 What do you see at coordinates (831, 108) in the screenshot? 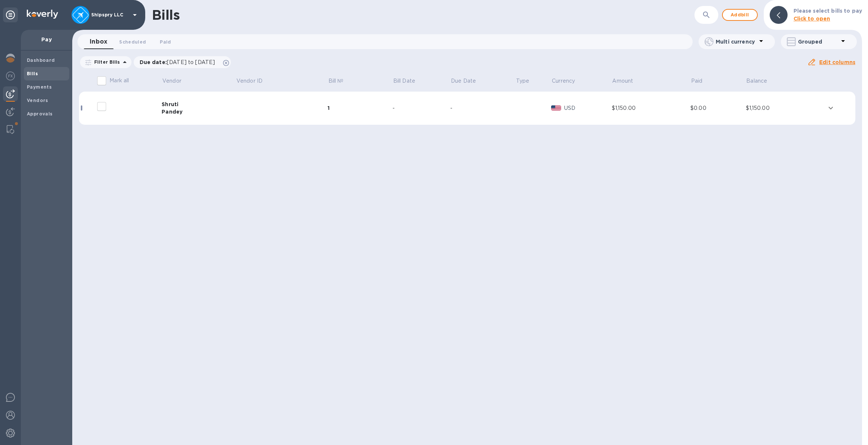
I see `button: expand row` at bounding box center [831, 108].